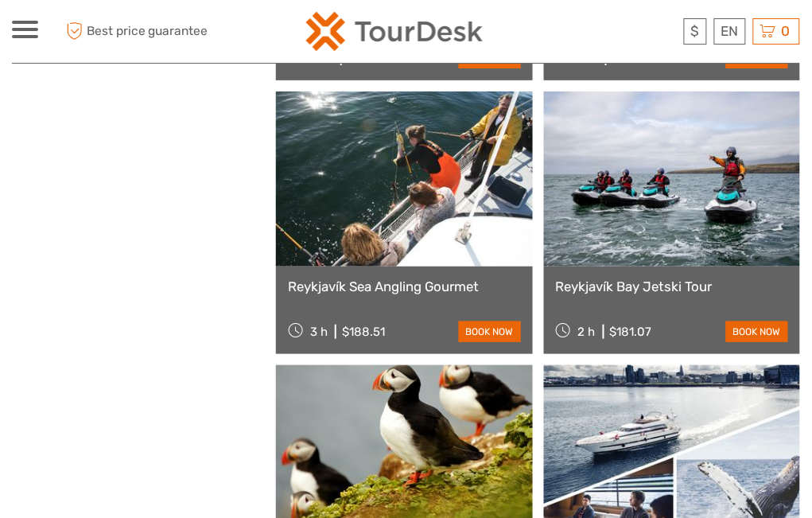  What do you see at coordinates (630, 331) in the screenshot?
I see `div: $181.07` at bounding box center [630, 331].